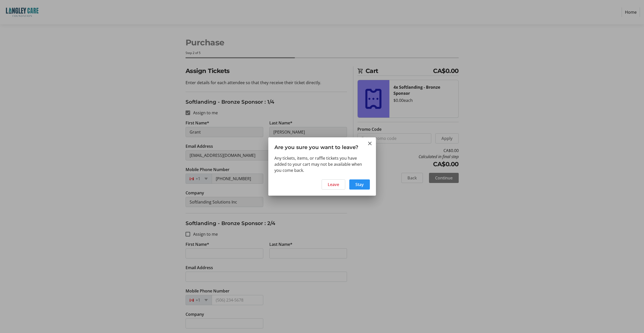 The image size is (644, 333). I want to click on button: Close, so click(370, 143).